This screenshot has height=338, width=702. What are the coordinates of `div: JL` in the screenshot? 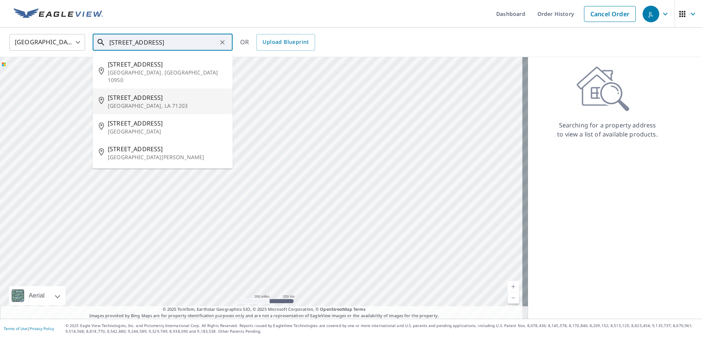 It's located at (651, 14).